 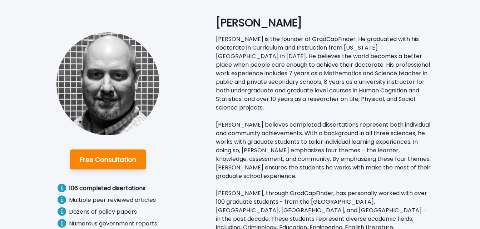 I want to click on img: Dr. Dane Bozeman, so click(x=108, y=84).